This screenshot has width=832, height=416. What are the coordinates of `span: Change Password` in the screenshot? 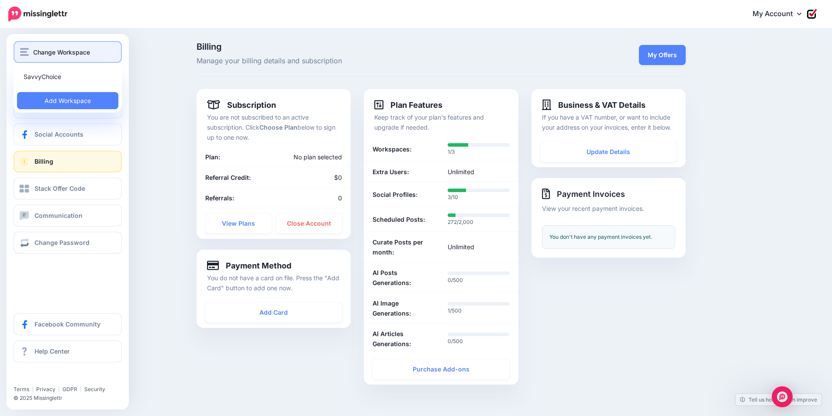 It's located at (62, 243).